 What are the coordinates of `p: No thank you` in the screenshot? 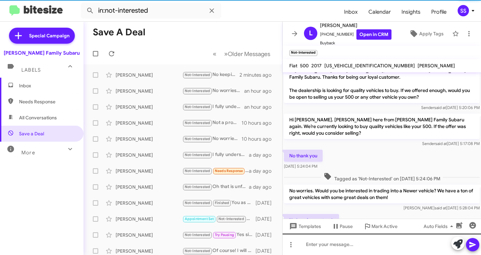 It's located at (303, 156).